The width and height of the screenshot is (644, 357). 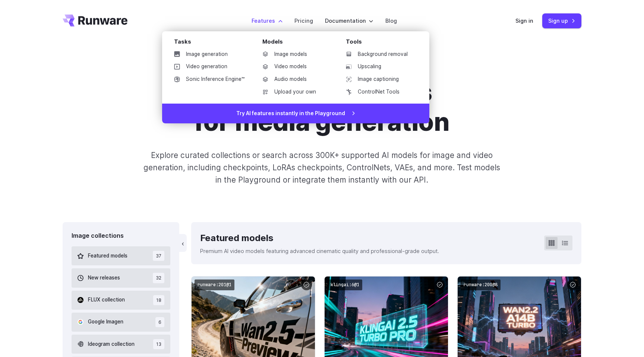 I want to click on label: Features, so click(x=267, y=20).